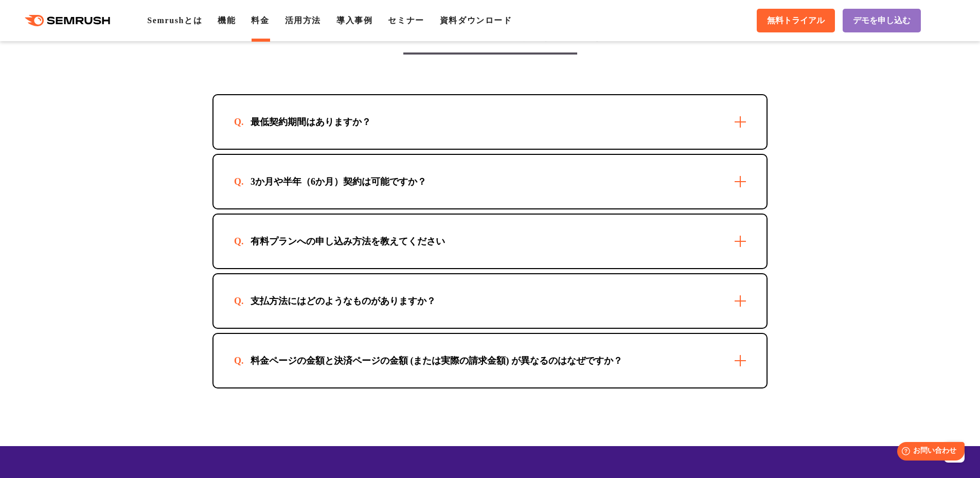 This screenshot has width=980, height=478. What do you see at coordinates (343, 301) in the screenshot?
I see `div: 支払方法にはどのようなものがありますか？` at bounding box center [343, 301].